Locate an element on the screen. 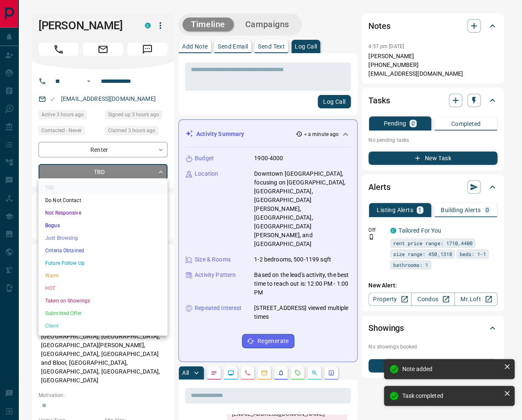 The height and width of the screenshot is (420, 522). li: Future Follow Up is located at coordinates (103, 263).